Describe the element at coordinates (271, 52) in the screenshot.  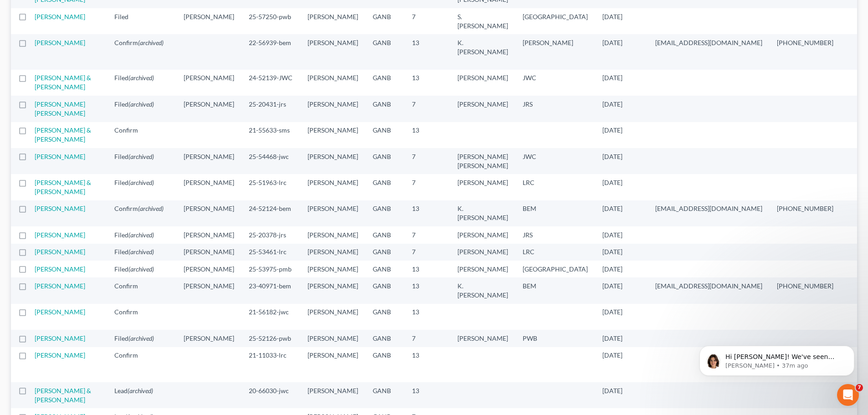
I see `td: 22-56939-bem` at that location.